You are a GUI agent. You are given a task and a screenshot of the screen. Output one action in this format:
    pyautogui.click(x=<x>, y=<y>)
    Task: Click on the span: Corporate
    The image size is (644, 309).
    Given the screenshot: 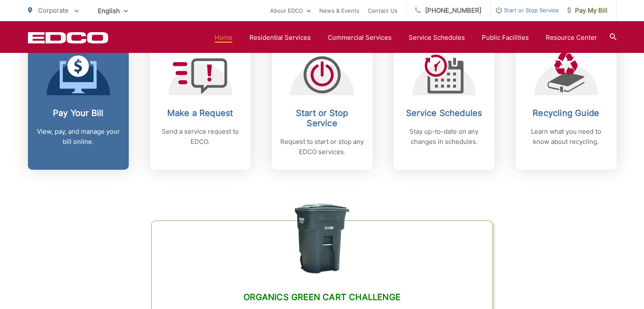 What is the action you would take?
    pyautogui.click(x=53, y=10)
    